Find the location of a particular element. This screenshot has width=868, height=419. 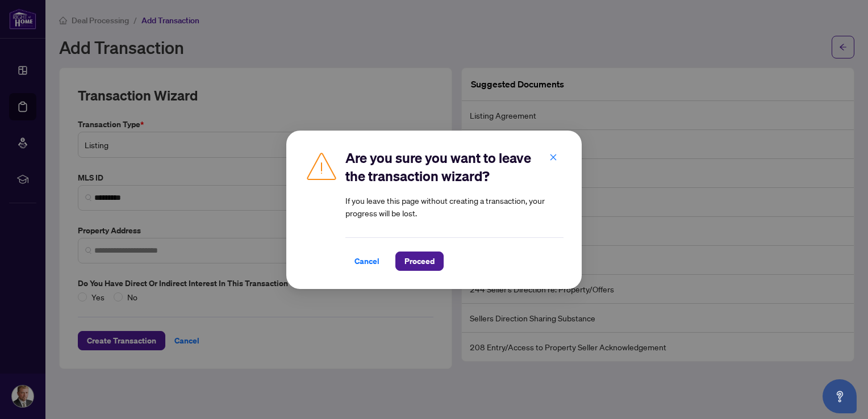

span: close is located at coordinates (553, 157).